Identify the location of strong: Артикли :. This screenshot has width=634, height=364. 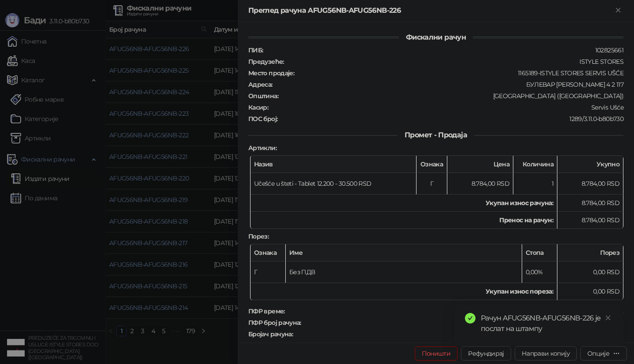
(262, 148).